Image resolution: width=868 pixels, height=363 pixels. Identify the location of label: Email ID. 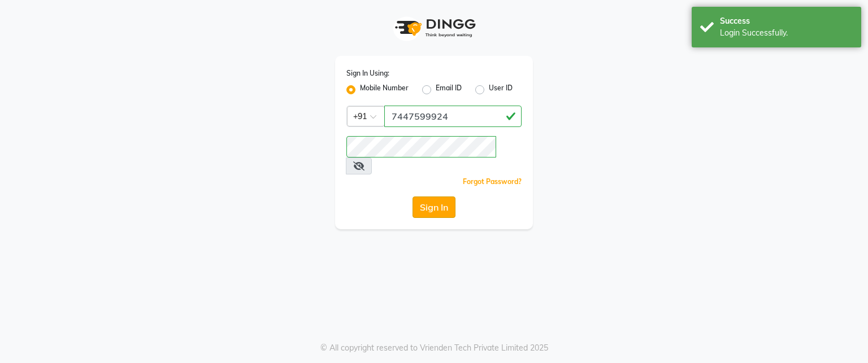
(449, 90).